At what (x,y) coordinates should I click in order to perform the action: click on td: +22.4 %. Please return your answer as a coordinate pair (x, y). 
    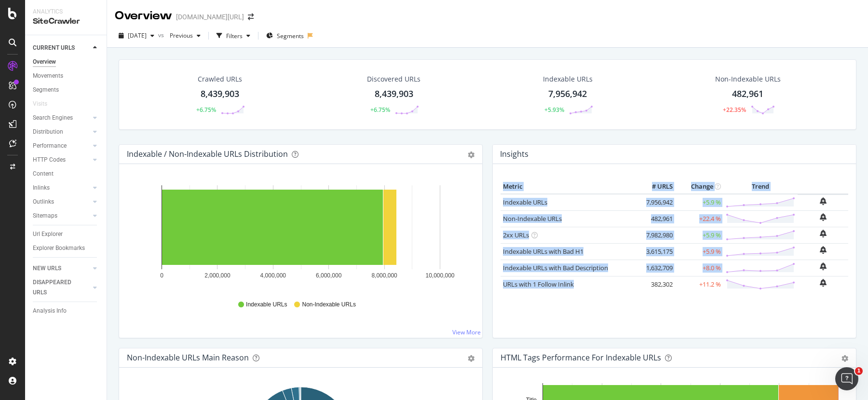
    Looking at the image, I should click on (700, 218).